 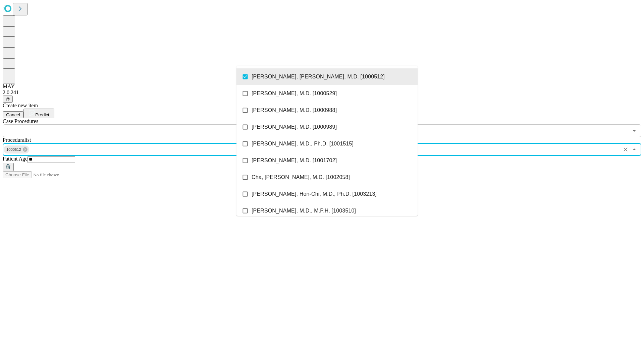 What do you see at coordinates (322, 86) in the screenshot?
I see `div: MAY` at bounding box center [322, 86].